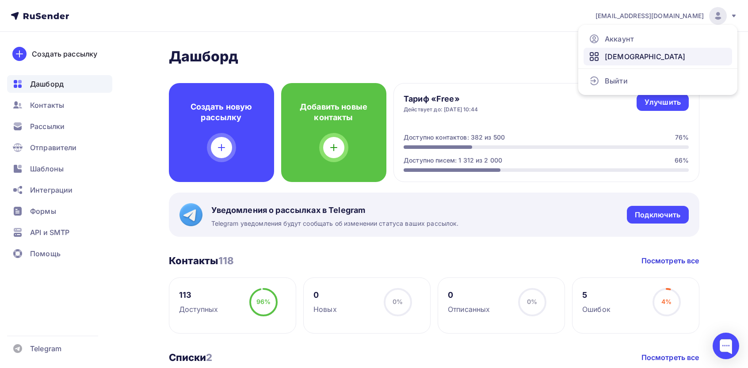 This screenshot has width=748, height=368. Describe the element at coordinates (47, 126) in the screenshot. I see `span: Рассылки` at that location.